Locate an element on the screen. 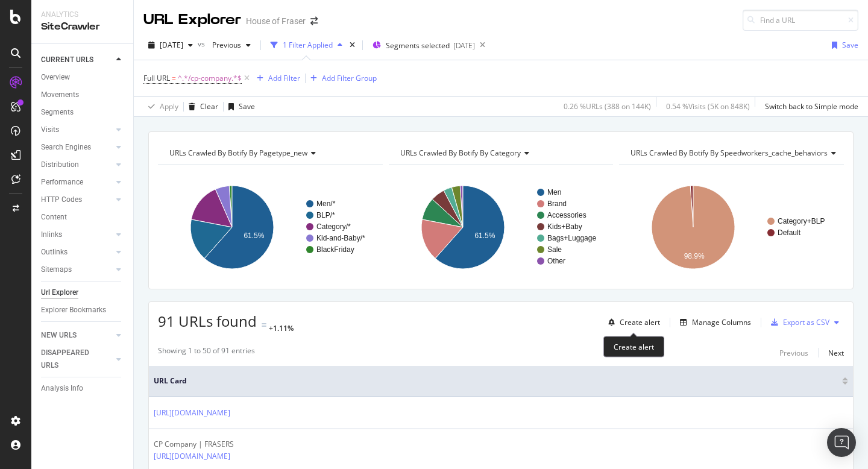 Image resolution: width=868 pixels, height=469 pixels. div: SiteCrawler is located at coordinates (82, 26).